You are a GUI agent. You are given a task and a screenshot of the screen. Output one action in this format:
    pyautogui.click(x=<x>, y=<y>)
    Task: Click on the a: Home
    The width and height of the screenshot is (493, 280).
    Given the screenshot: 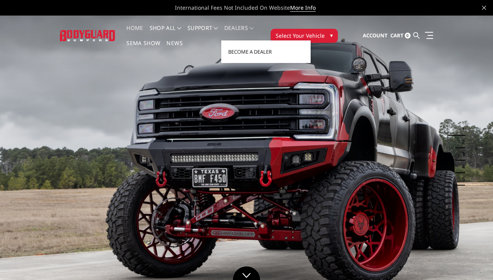 What is the action you would take?
    pyautogui.click(x=135, y=33)
    